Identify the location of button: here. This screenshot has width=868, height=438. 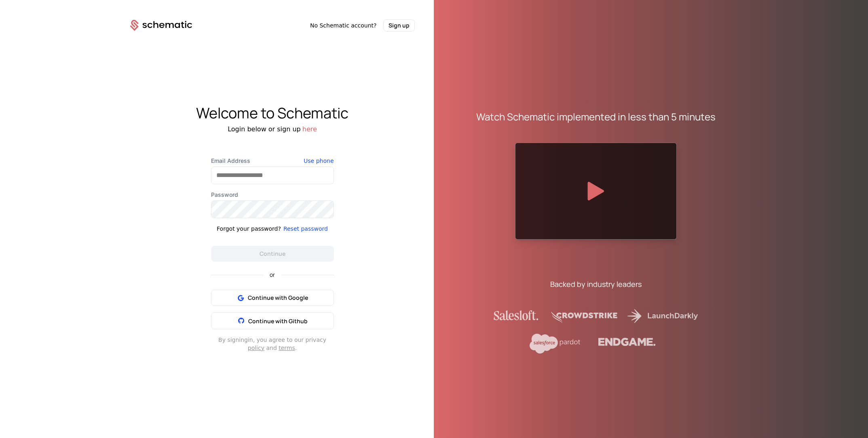
(310, 130).